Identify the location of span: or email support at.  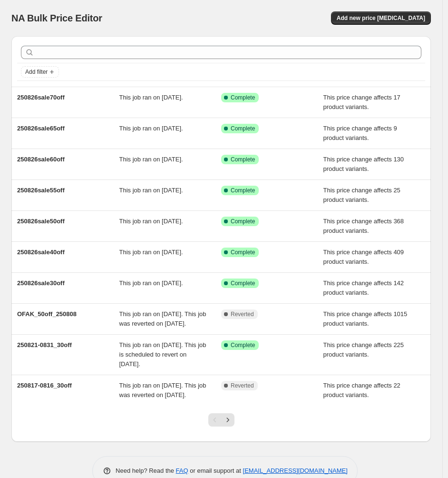
(216, 470).